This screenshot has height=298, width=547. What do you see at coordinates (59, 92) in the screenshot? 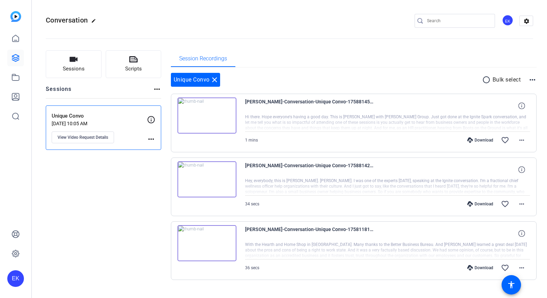
I see `h2: Sessions` at bounding box center [59, 92].